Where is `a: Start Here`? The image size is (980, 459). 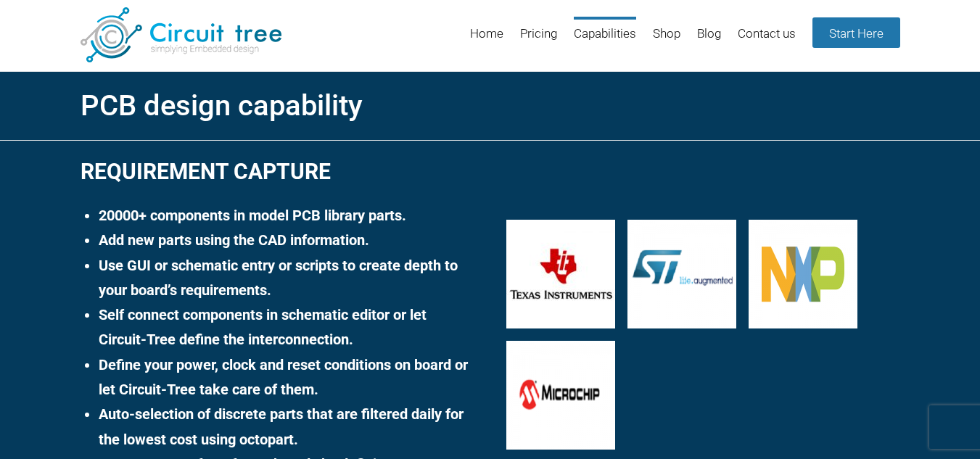 a: Start Here is located at coordinates (856, 32).